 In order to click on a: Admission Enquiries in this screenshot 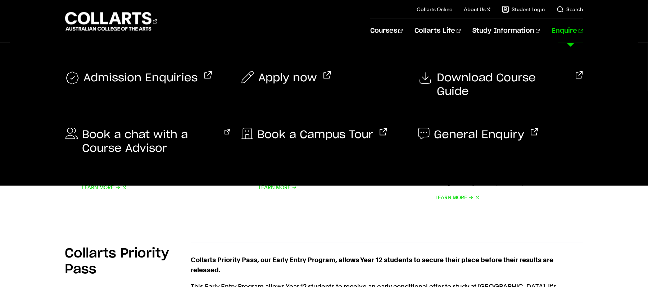, I will do `click(139, 78)`.